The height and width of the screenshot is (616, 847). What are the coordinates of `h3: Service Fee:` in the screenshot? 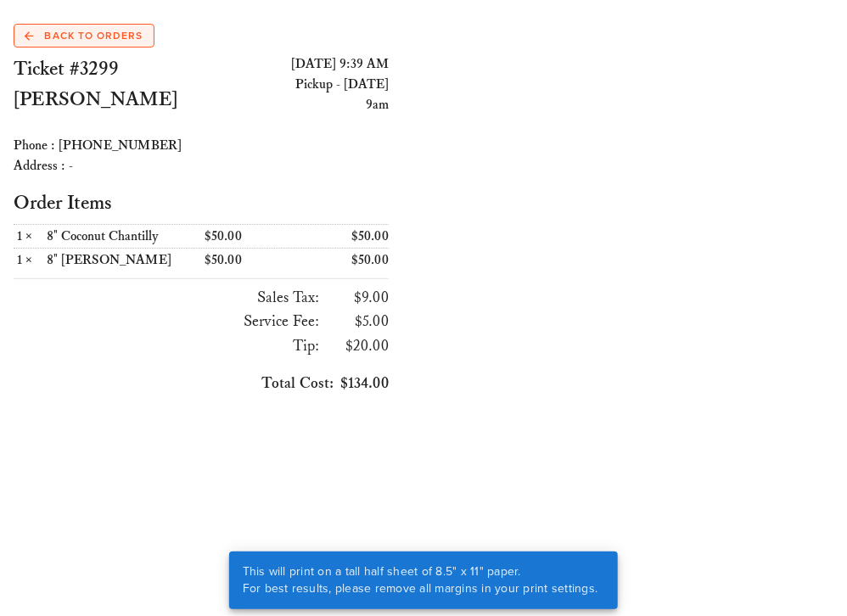 It's located at (166, 322).